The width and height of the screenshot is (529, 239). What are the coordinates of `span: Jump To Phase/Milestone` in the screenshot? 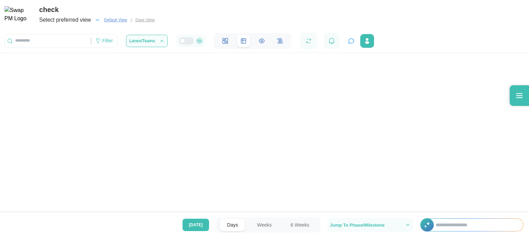 It's located at (357, 225).